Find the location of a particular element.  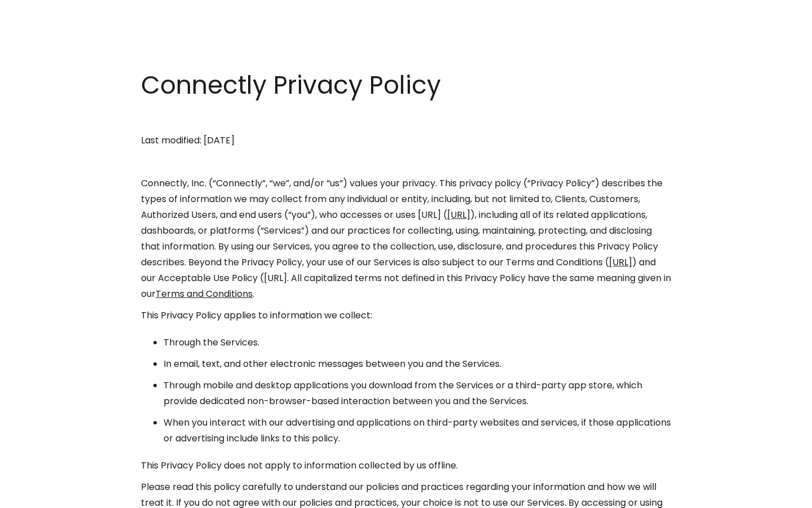

li: Through mobile and desktop applications you download from the Services or a third-party app store... is located at coordinates (417, 393).